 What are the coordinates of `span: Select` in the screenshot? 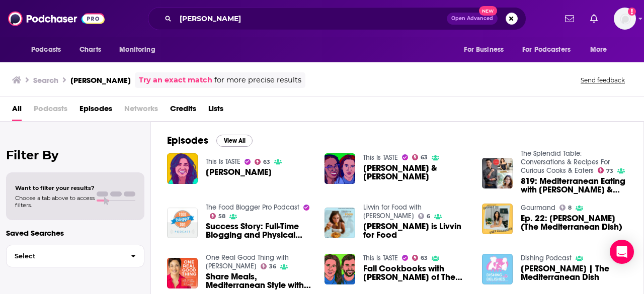 It's located at (64, 257).